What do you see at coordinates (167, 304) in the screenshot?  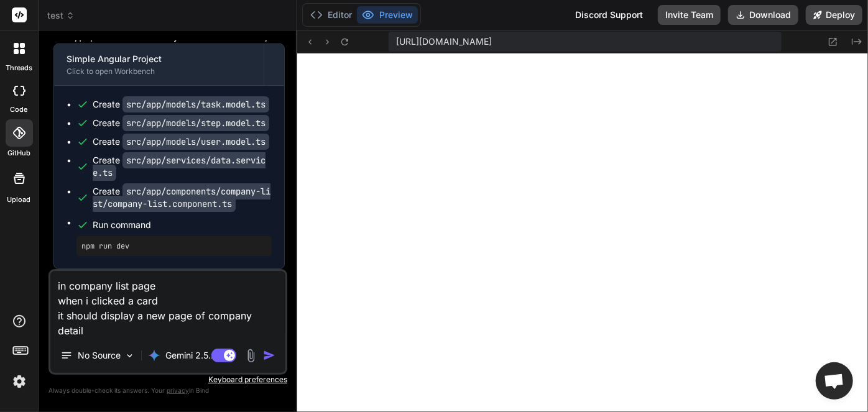 I see `textarea: in company list page when i clicked a card it should display a new page of company detail` at bounding box center [167, 304].